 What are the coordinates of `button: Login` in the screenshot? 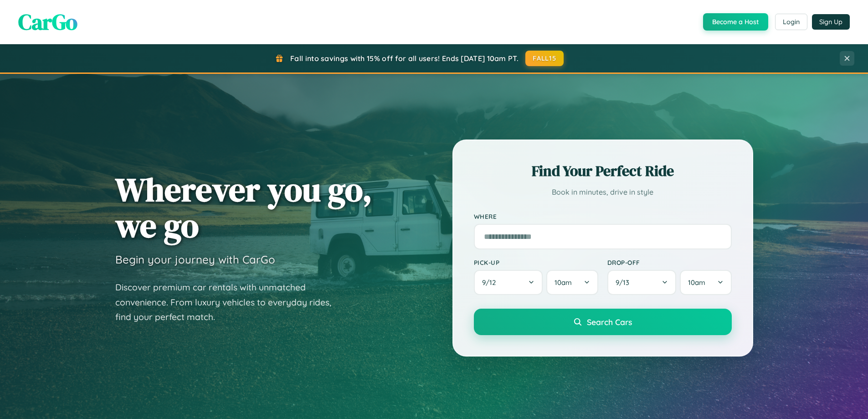 It's located at (791, 22).